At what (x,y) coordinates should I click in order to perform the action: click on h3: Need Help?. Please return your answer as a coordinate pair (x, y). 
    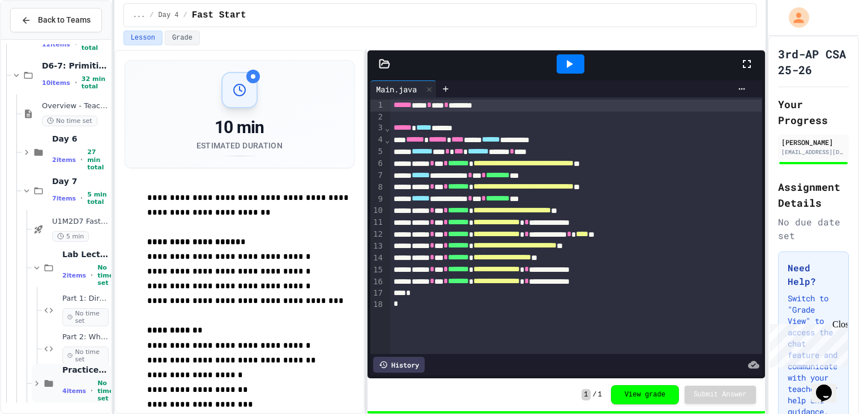
    Looking at the image, I should click on (813, 275).